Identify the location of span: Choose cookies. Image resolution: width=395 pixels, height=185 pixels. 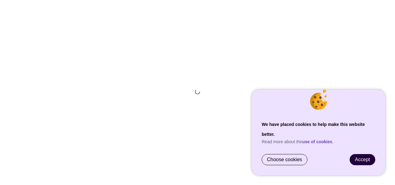
(285, 159).